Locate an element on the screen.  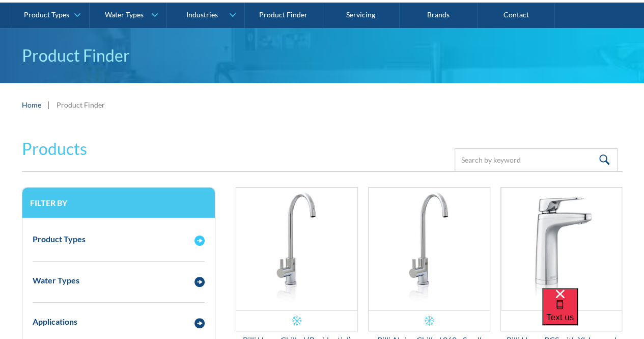
div: Product Finder is located at coordinates (81, 105).